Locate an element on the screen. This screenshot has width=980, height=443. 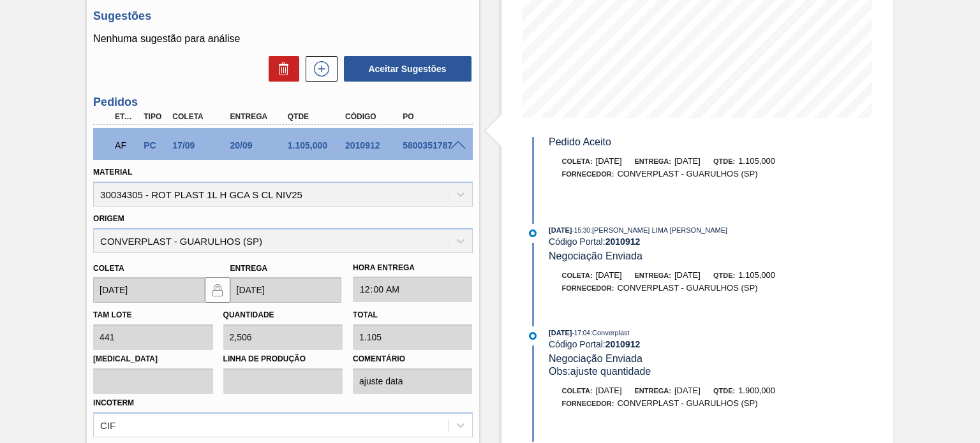
button: Aceitar Sugestões is located at coordinates (408, 69).